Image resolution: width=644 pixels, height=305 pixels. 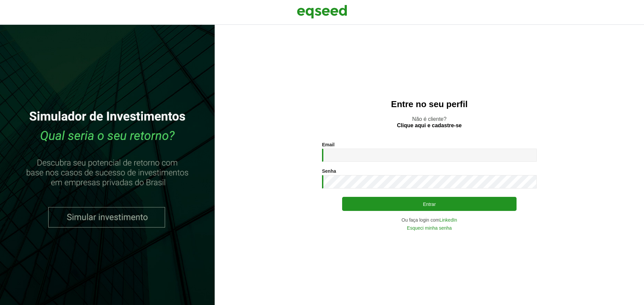 I want to click on button: Entrar, so click(x=429, y=204).